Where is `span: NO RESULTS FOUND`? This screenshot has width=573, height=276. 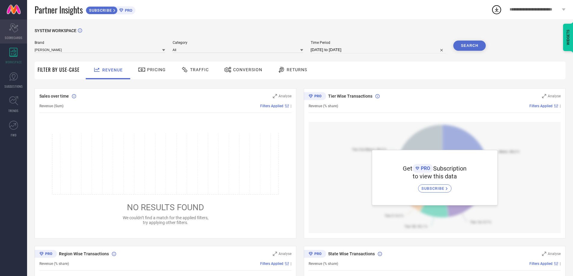
span: NO RESULTS FOUND is located at coordinates (165, 208).